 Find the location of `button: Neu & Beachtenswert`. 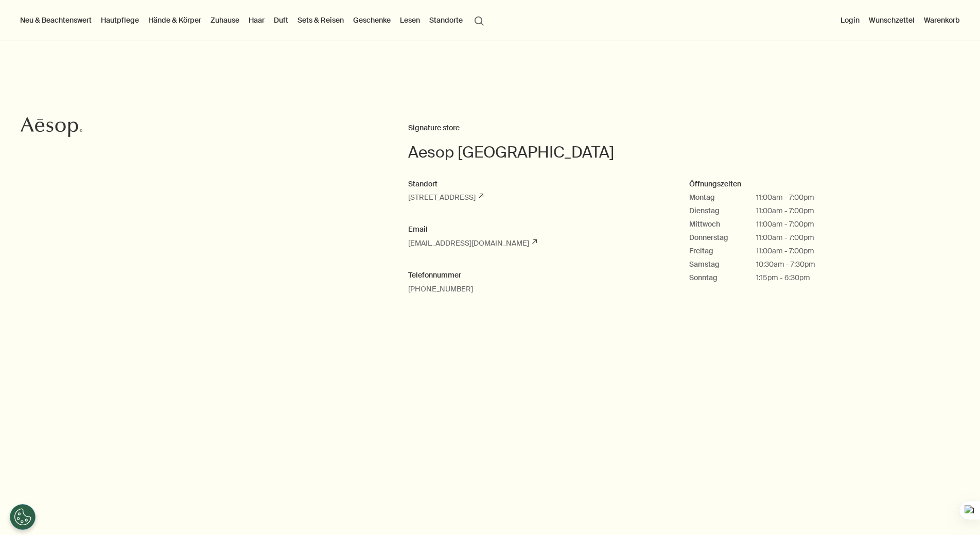

button: Neu & Beachtenswert is located at coordinates (56, 20).